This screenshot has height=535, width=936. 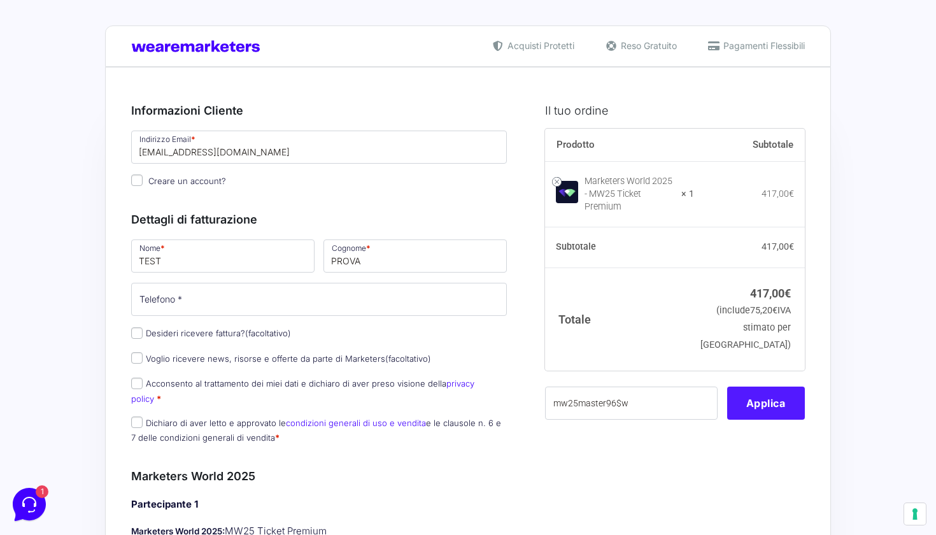 I want to click on img: dark, so click(x=33, y=85).